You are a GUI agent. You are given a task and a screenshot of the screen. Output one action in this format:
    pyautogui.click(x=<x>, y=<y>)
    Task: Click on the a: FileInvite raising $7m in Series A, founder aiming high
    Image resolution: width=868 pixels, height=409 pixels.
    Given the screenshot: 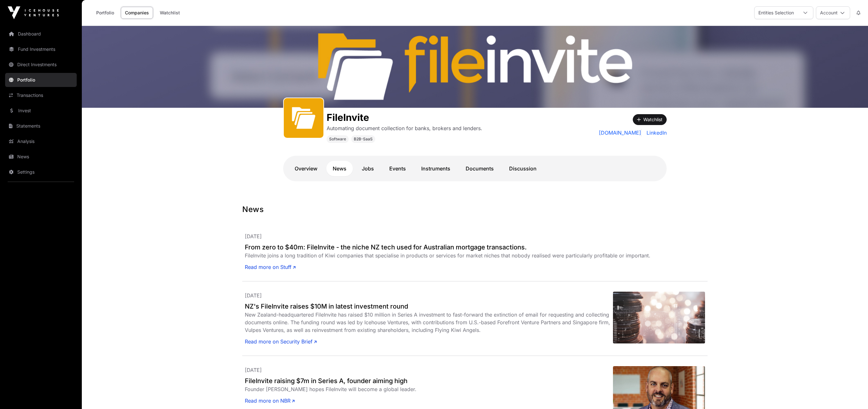 What is the action you would take?
    pyautogui.click(x=429, y=381)
    